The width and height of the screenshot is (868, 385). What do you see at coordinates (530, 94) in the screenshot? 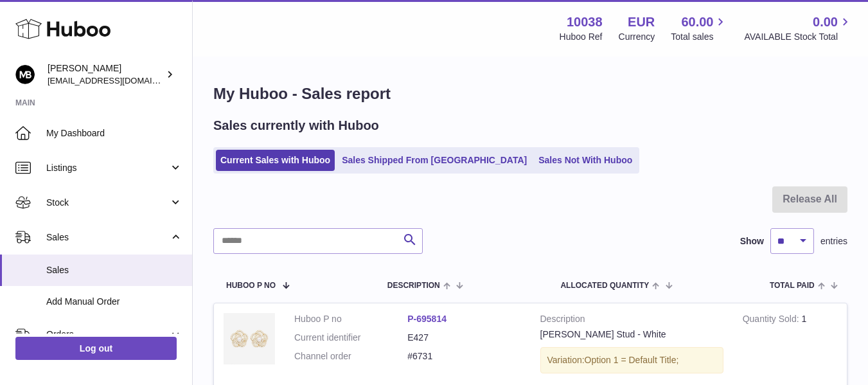
I see `h1: My Huboo - Sales report` at bounding box center [530, 94].